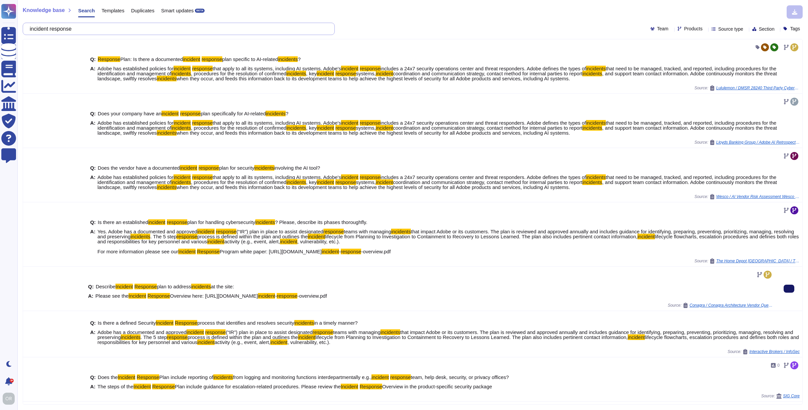 This screenshot has width=808, height=410. I want to click on span: plan specifically for AI-related, so click(233, 113).